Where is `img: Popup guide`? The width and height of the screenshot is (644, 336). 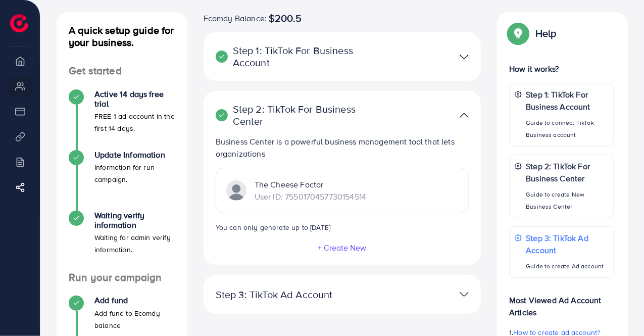 img: Popup guide is located at coordinates (519, 33).